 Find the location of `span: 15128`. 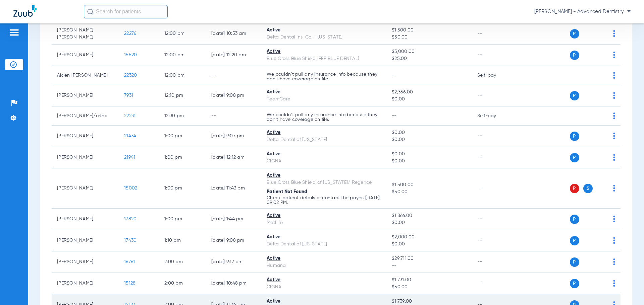

span: 15128 is located at coordinates (130, 284).